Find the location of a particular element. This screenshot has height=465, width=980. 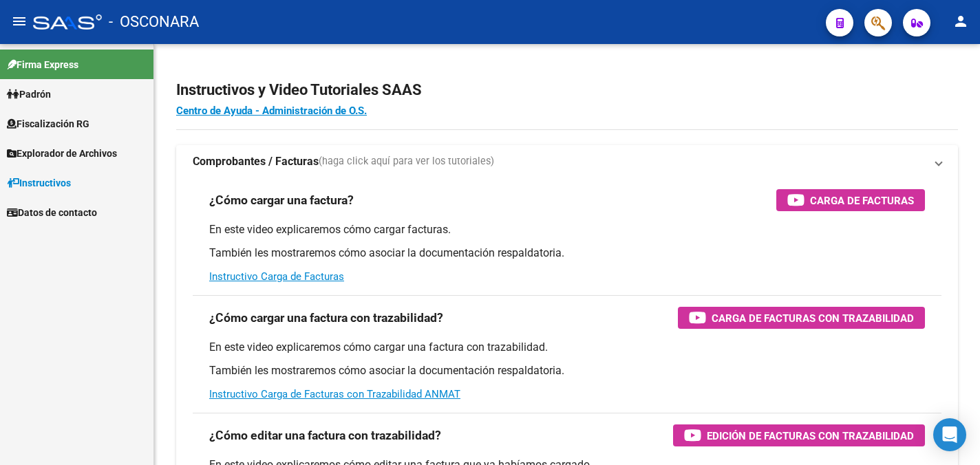

mat-expansion-panel-header: Comprobantes / Facturas(haga click aquí para ver los tutoriales) is located at coordinates (567, 161).